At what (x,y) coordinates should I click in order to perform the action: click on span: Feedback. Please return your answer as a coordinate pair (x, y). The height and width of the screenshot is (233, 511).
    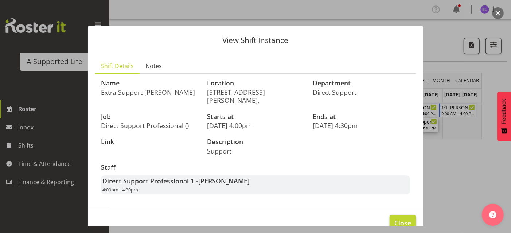
    Looking at the image, I should click on (504, 111).